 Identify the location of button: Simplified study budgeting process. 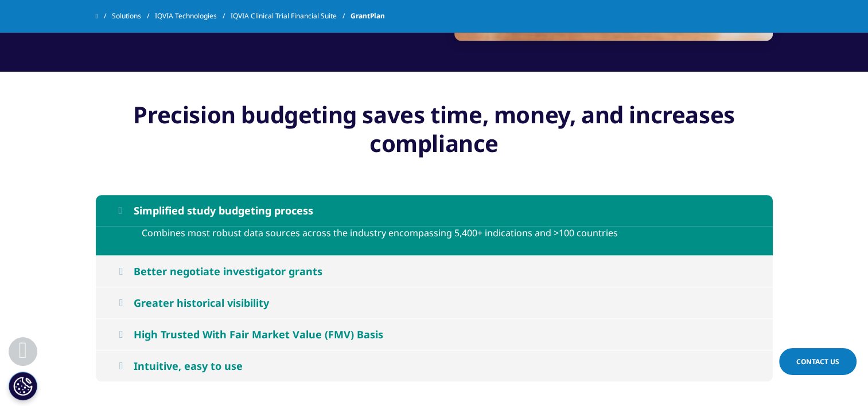
(434, 210).